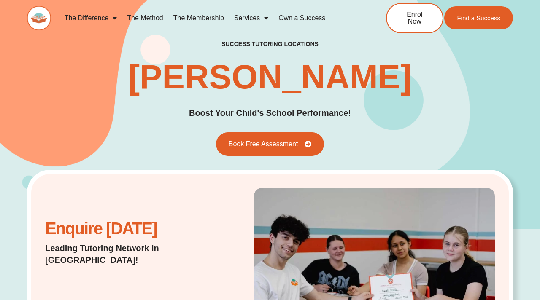 This screenshot has width=540, height=300. What do you see at coordinates (199, 18) in the screenshot?
I see `a: The Membership` at bounding box center [199, 18].